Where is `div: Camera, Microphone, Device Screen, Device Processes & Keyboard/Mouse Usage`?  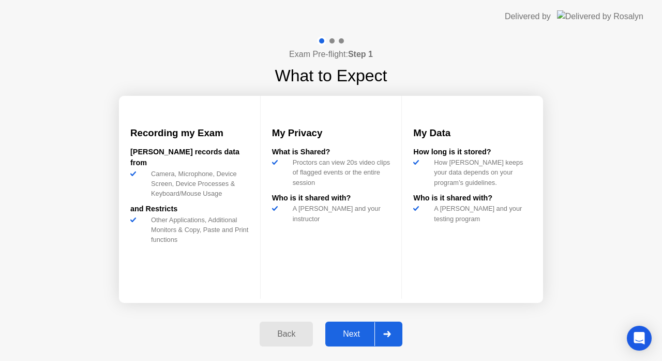
div: Camera, Microphone, Device Screen, Device Processes & Keyboard/Mouse Usage is located at coordinates (198, 184).